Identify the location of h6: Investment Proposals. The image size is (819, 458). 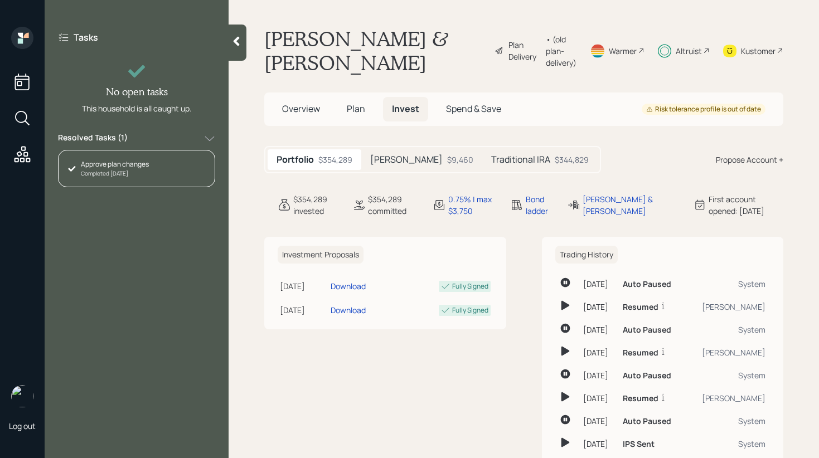
(321, 255).